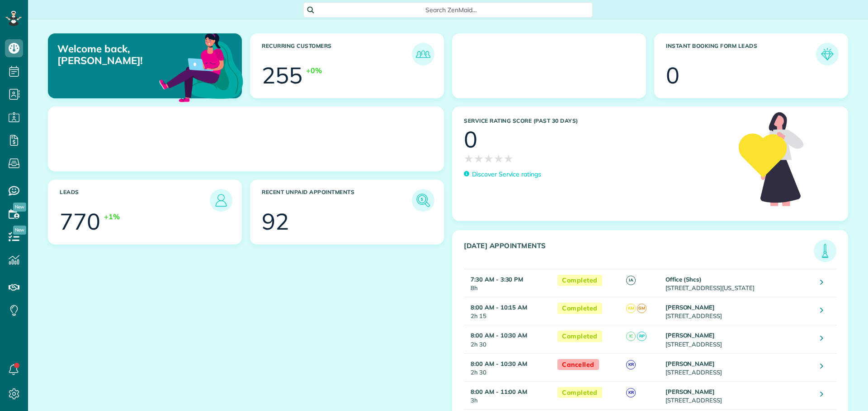  Describe the element at coordinates (642, 308) in the screenshot. I see `span: GM` at that location.